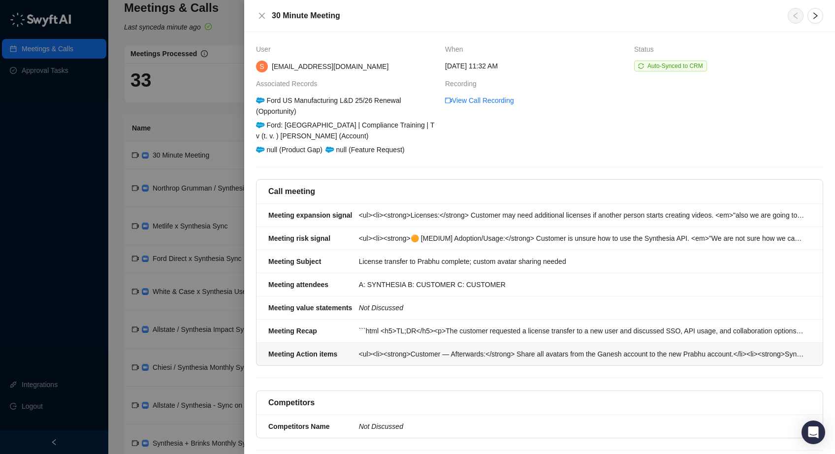 The height and width of the screenshot is (454, 835). I want to click on span: Auto-Synced to CRM, so click(675, 66).